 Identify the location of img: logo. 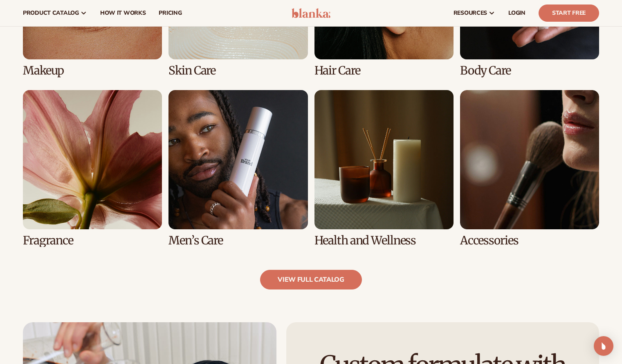
(311, 13).